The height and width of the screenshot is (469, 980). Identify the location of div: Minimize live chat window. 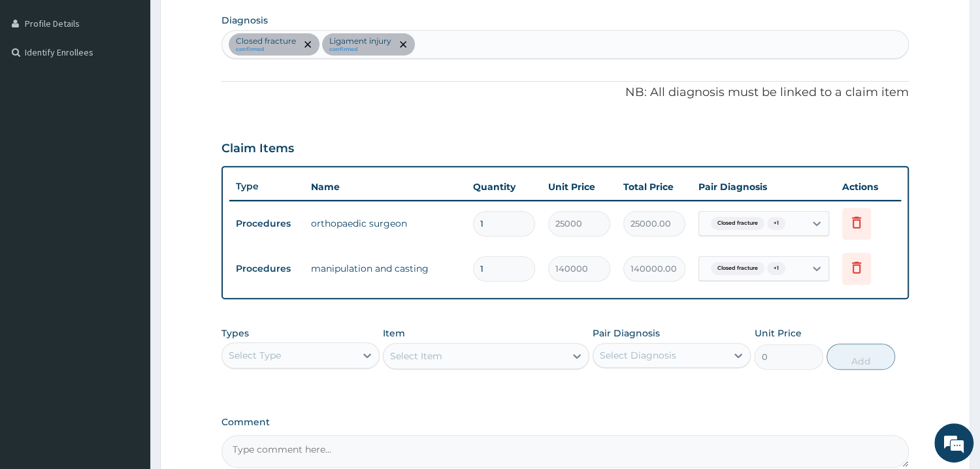
(230, 22).